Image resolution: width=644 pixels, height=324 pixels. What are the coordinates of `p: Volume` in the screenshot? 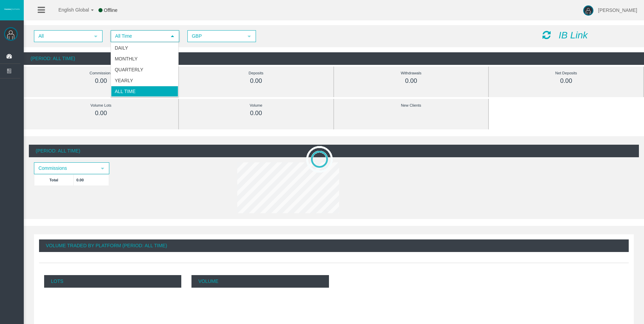 It's located at (260, 281).